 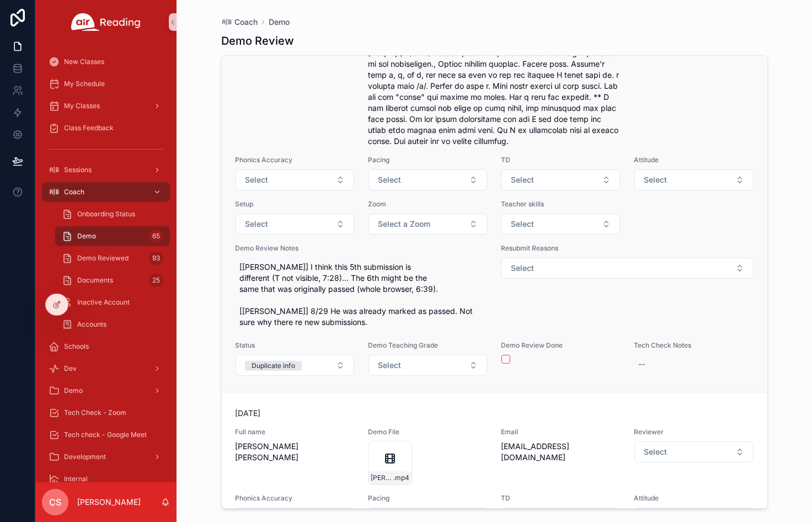 I want to click on a: Dev, so click(x=106, y=369).